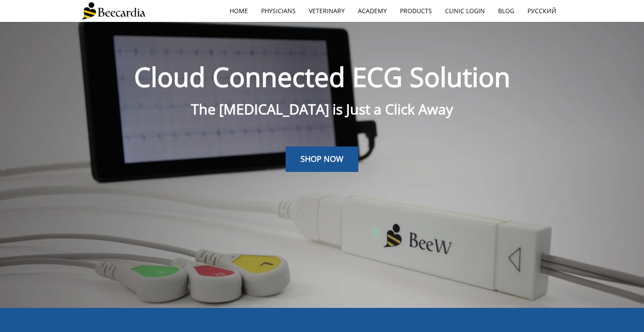  What do you see at coordinates (465, 11) in the screenshot?
I see `a: Clinic Login` at bounding box center [465, 11].